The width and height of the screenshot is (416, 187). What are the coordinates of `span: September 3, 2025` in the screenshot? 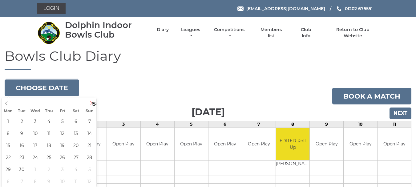 It's located at (35, 121).